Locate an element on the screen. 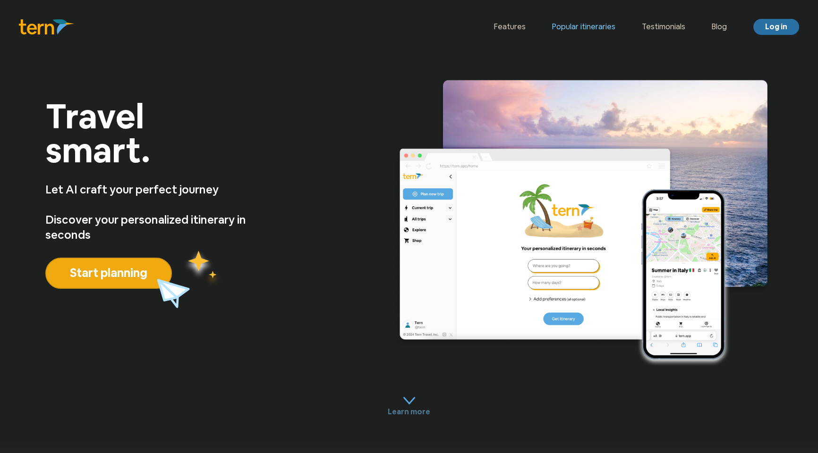 The image size is (818, 453). span: Log in is located at coordinates (776, 26).